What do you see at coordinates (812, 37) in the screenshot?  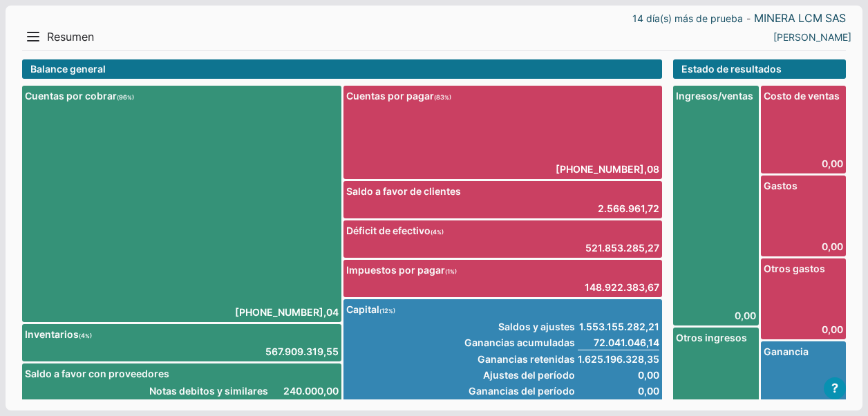 I see `a: ALEJANDRA RAMIREZ RAMIREZ` at bounding box center [812, 37].